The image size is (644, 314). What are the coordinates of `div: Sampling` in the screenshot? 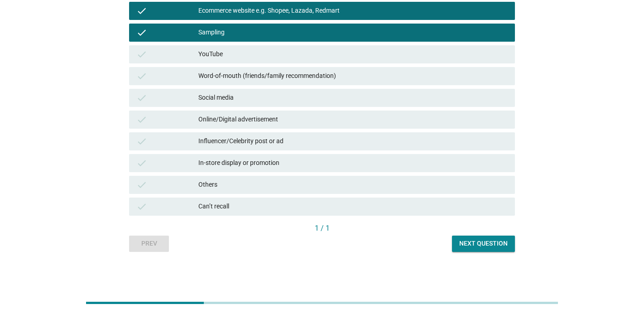 It's located at (352, 33).